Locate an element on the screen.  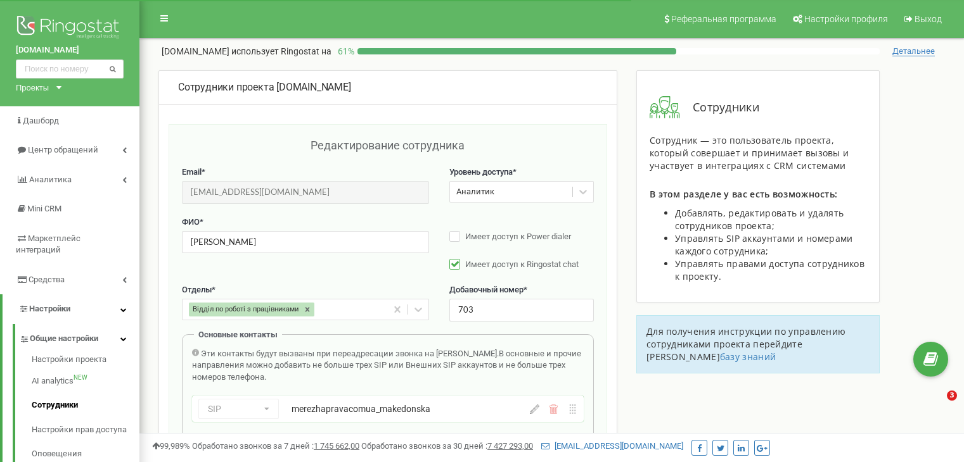
div: Аналитик is located at coordinates (475, 192).